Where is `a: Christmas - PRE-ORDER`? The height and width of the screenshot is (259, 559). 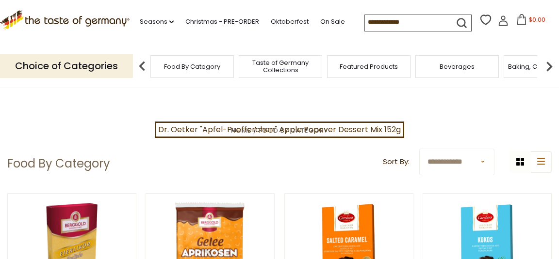
a: Christmas - PRE-ORDER is located at coordinates (222, 22).